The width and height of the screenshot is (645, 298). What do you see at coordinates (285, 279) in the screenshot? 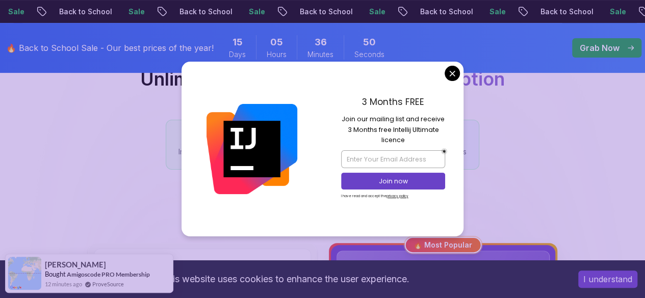
I see `div: This website uses cookies to enhance the user experience.` at bounding box center [285, 279].